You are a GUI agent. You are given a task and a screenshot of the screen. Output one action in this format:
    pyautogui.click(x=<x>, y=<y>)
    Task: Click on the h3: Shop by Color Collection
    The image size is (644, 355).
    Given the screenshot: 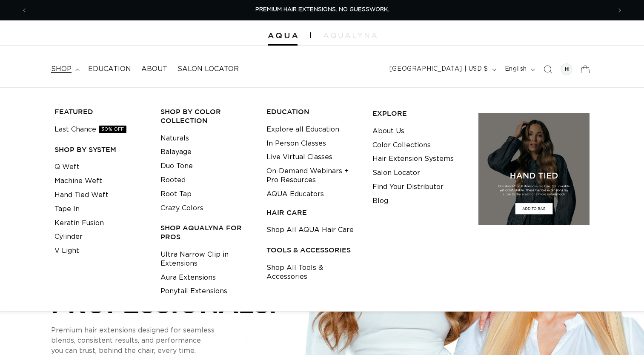 What is the action you would take?
    pyautogui.click(x=207, y=116)
    